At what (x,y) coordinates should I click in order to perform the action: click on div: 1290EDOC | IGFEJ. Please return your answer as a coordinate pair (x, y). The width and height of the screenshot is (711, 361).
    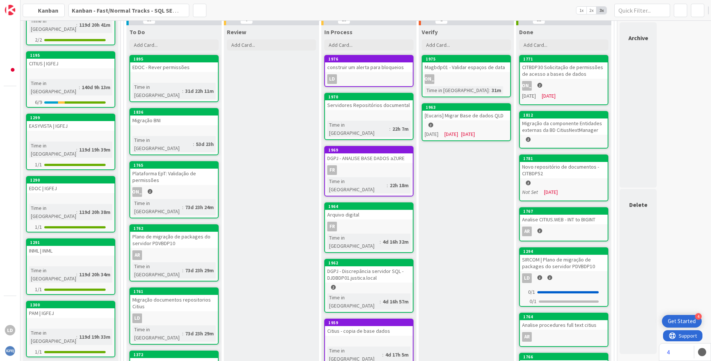
    Looking at the image, I should click on (71, 185).